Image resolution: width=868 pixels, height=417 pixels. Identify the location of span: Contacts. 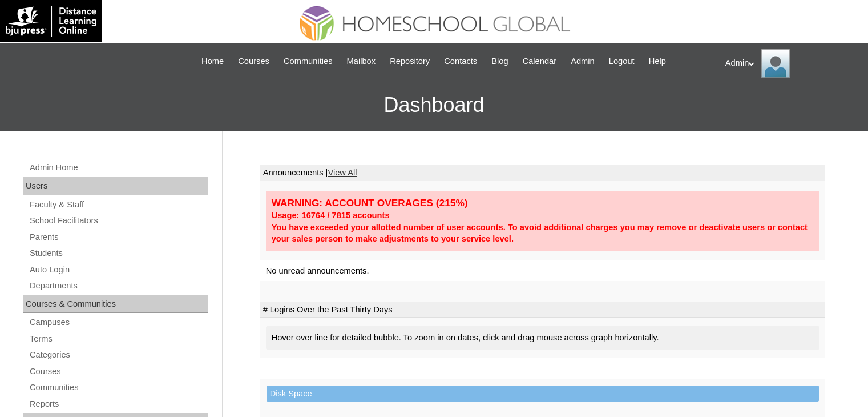
(461, 61).